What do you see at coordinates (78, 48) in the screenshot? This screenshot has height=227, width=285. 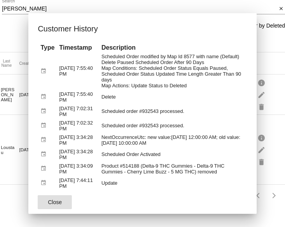 I see `th: Timestamp` at bounding box center [78, 48].